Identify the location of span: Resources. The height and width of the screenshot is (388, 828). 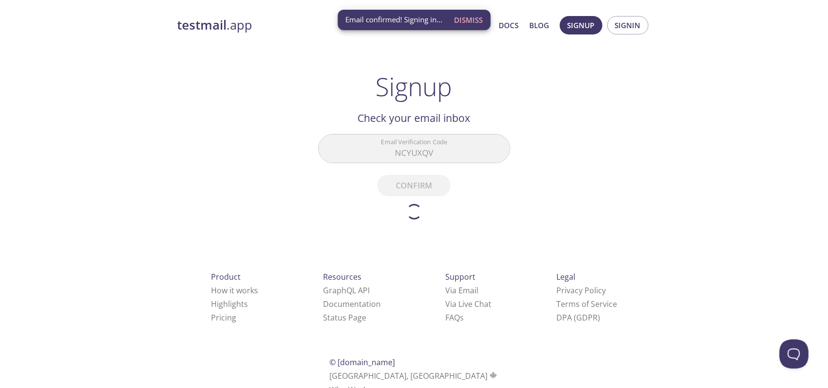
(342, 277).